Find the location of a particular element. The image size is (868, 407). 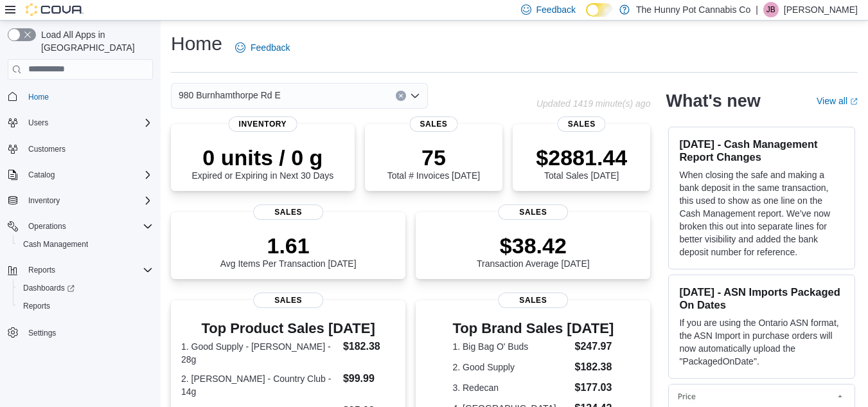

p: 0 units / 0 g is located at coordinates (262, 157).